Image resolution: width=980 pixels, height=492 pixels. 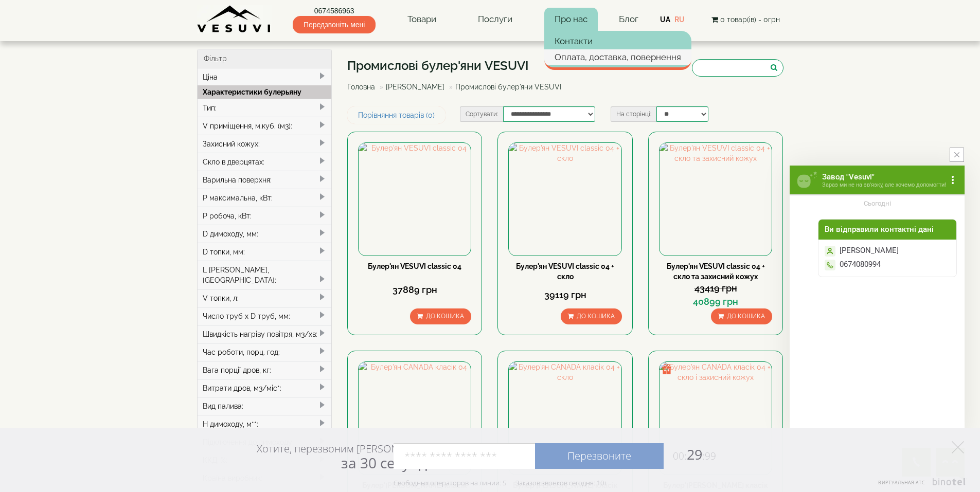 I want to click on div: D топки, мм:, so click(x=264, y=251).